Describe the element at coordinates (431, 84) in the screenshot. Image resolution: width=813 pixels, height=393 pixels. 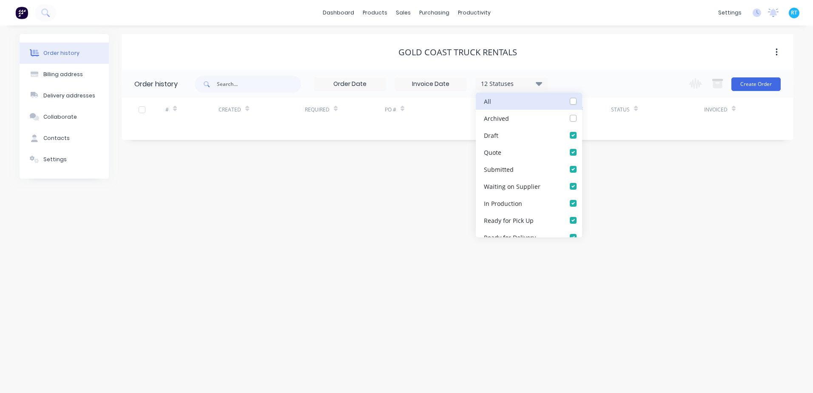
I see `input: Invoice Date` at that location.